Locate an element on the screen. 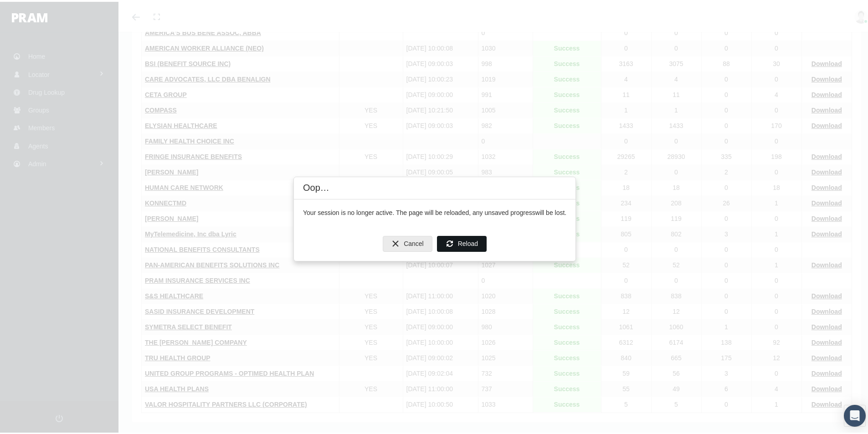  div: Oops... is located at coordinates (317, 186).